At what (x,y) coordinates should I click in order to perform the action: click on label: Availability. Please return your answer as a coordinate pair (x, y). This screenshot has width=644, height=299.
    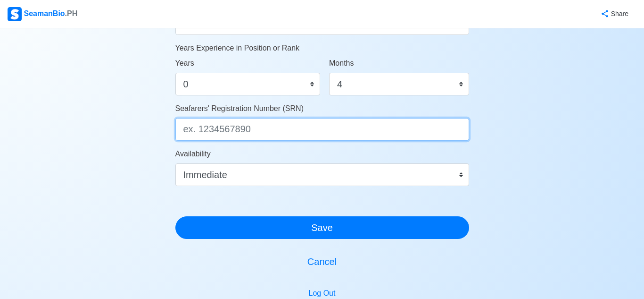
    Looking at the image, I should click on (193, 154).